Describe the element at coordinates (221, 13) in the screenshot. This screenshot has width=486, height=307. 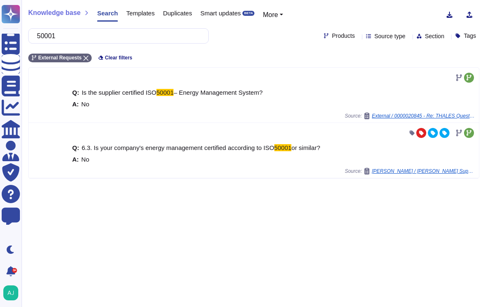
I see `span: Smart updates` at that location.